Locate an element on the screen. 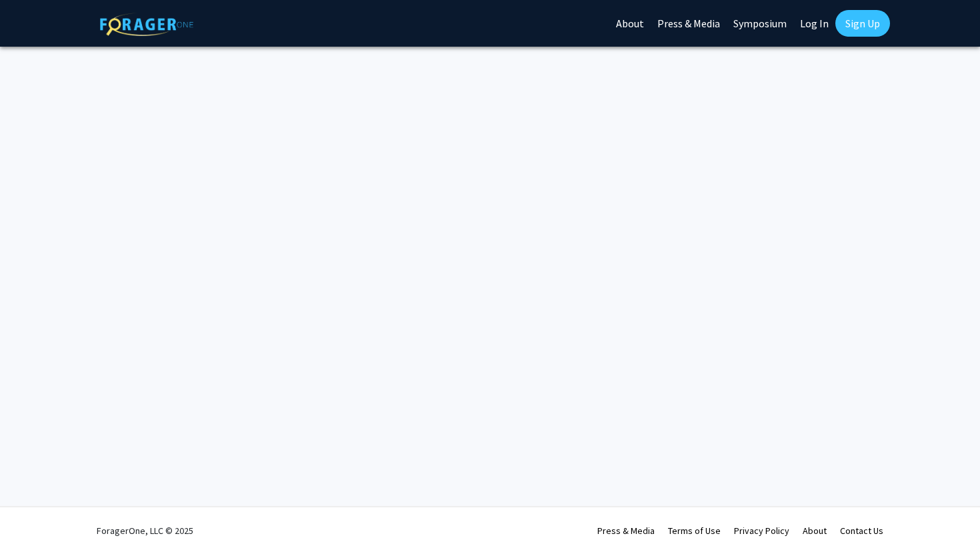  a: Terms of Use is located at coordinates (694, 530).